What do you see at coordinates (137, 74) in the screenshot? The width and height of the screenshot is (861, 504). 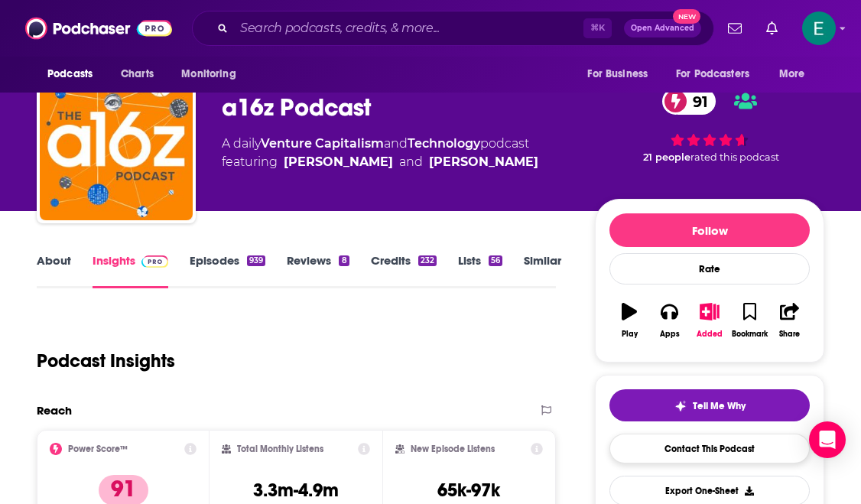 I see `a: Charts` at bounding box center [137, 74].